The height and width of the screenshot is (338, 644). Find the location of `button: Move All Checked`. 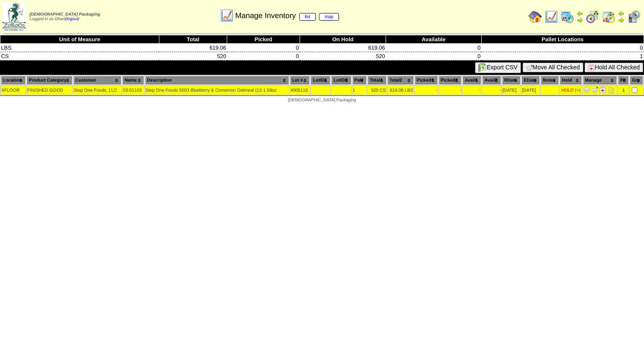

button: Move All Checked is located at coordinates (553, 67).